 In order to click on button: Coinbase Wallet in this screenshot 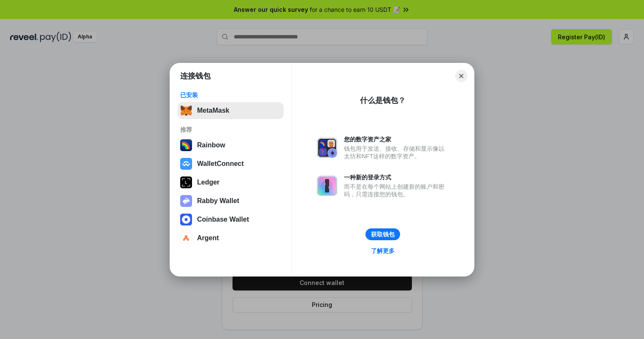, I will do `click(230, 220)`.